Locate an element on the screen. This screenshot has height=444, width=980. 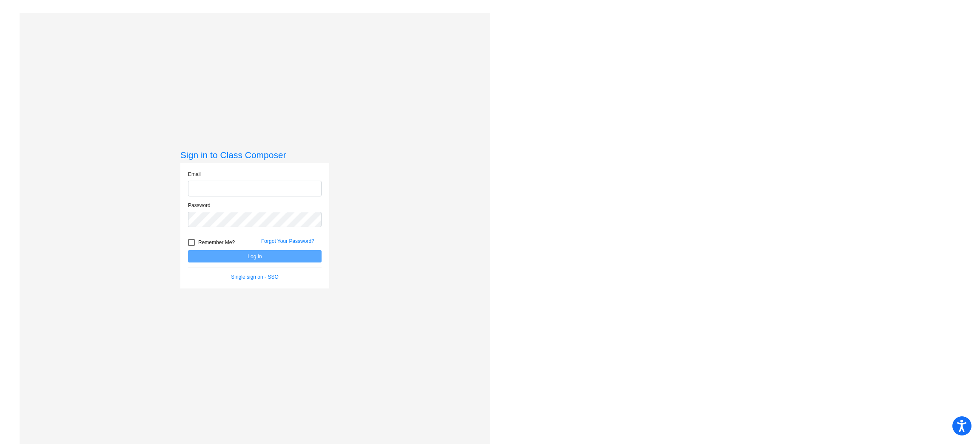
a: Single sign on - SSO is located at coordinates (254, 277).